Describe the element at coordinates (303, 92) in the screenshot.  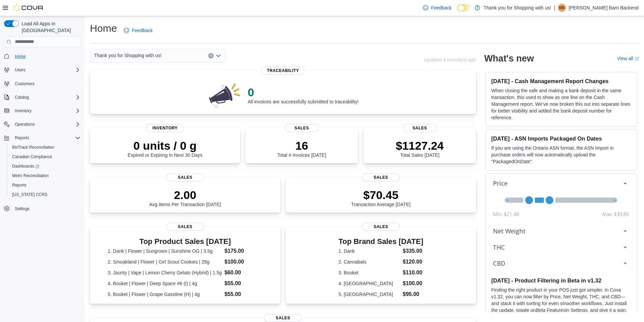
I see `p: 0` at that location.